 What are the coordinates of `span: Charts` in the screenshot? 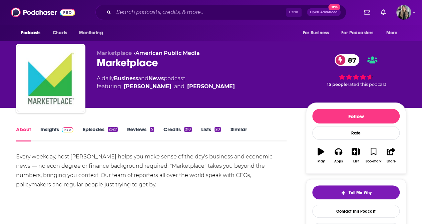 It's located at (60, 33).